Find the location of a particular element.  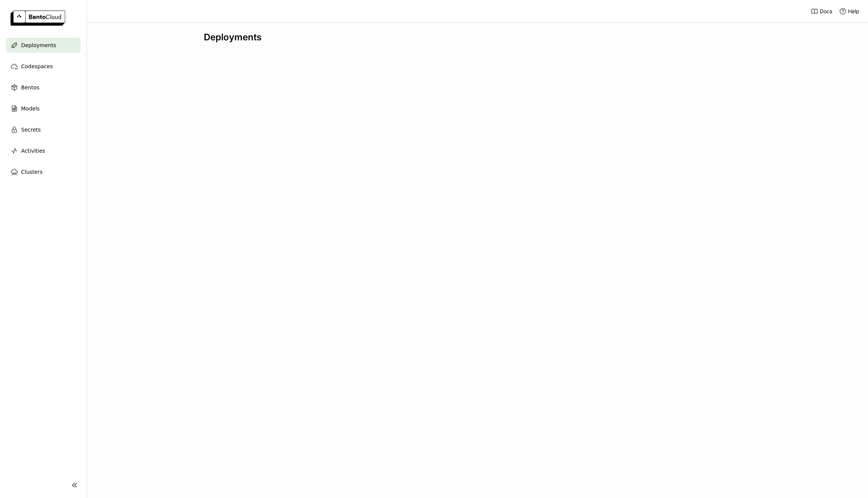

img: logo is located at coordinates (37, 18).